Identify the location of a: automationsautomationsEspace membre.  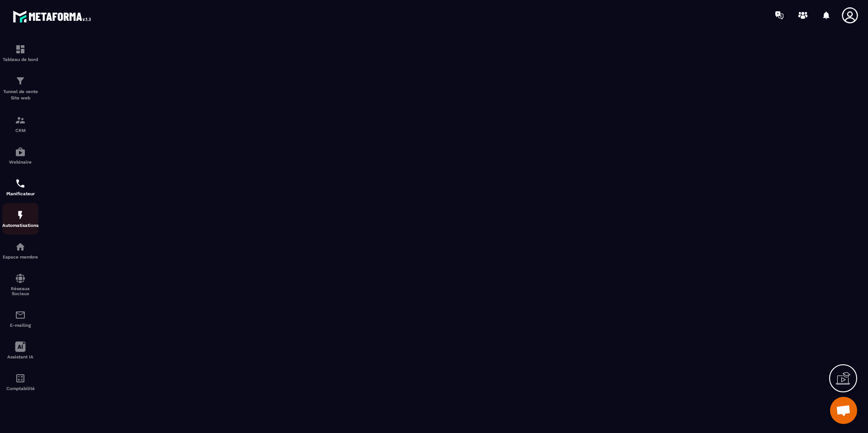
(20, 250).